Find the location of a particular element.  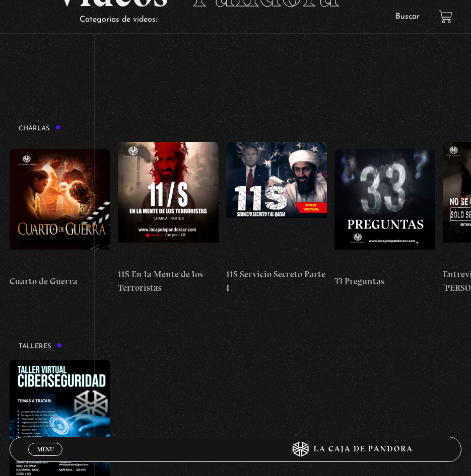

h4: 11S Servicio Secreto Parte I is located at coordinates (277, 281).